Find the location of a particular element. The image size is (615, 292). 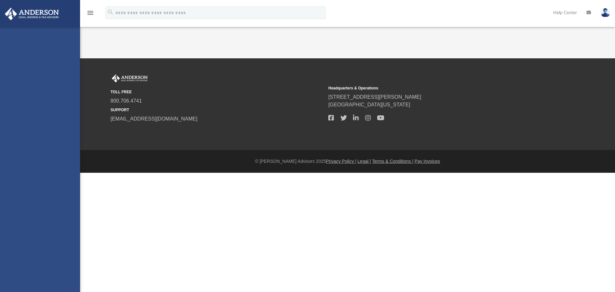

a: Legal | is located at coordinates (364, 161).